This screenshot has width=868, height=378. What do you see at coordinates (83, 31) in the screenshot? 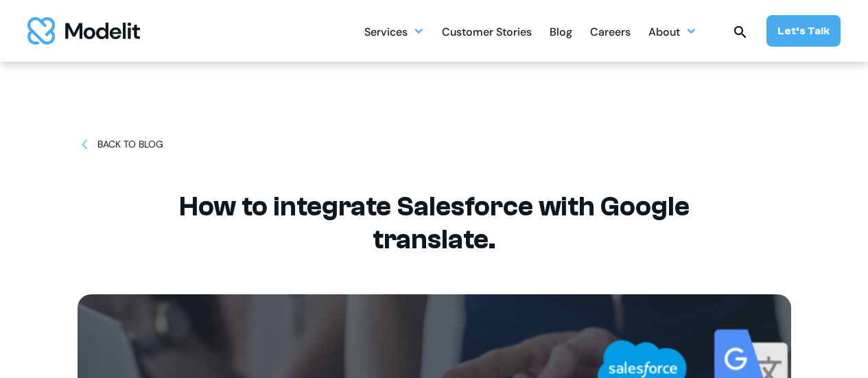
I see `a: home` at bounding box center [83, 31].